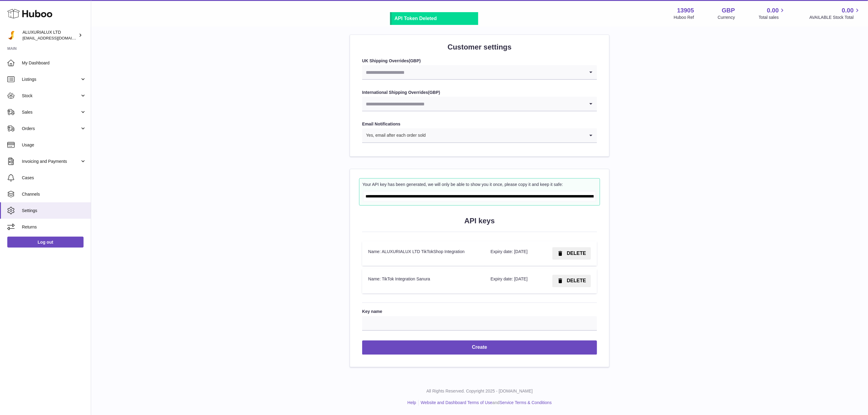 This screenshot has width=868, height=415. Describe the element at coordinates (480, 92) in the screenshot. I see `label: International Shipping Overrides` at that location.